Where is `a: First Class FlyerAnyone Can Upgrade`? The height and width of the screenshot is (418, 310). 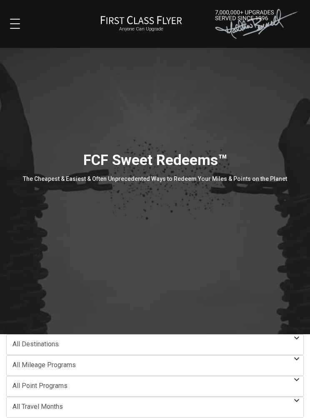 a: First Class FlyerAnyone Can Upgrade is located at coordinates (141, 24).